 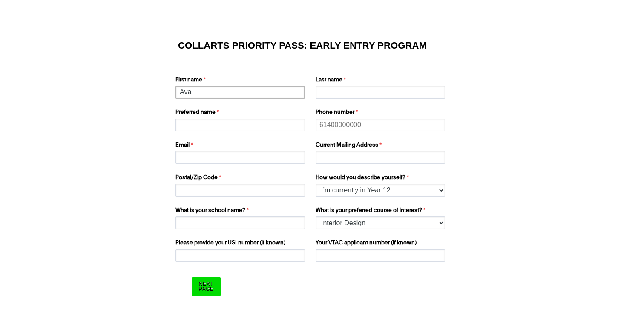 What do you see at coordinates (381, 124) in the screenshot?
I see `input: Phone number` at bounding box center [381, 124].